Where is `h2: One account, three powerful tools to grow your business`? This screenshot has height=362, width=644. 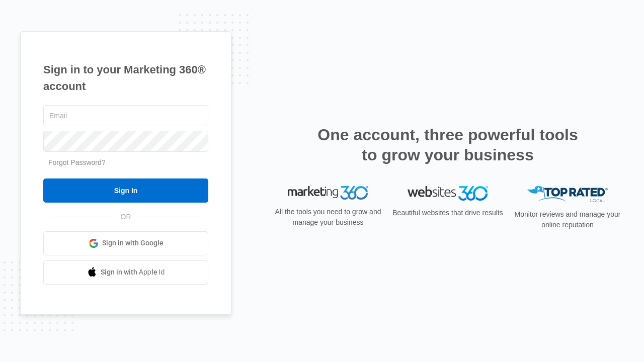 h2: One account, three powerful tools to grow your business is located at coordinates (448, 145).